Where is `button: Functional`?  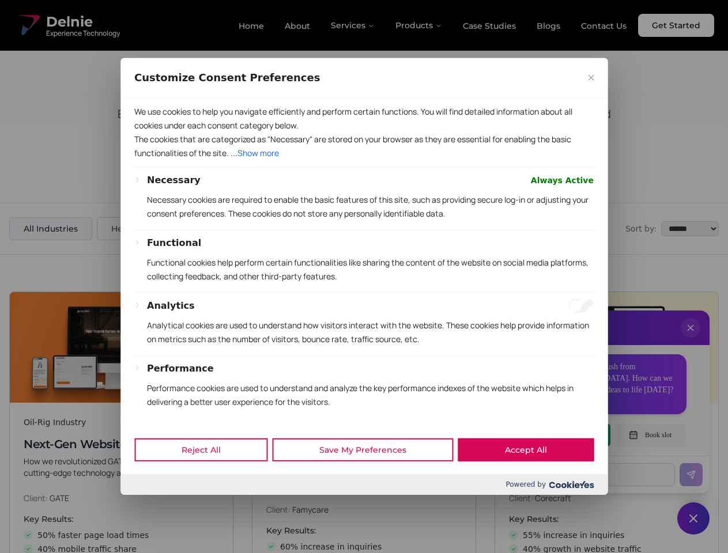 button: Functional is located at coordinates (174, 243).